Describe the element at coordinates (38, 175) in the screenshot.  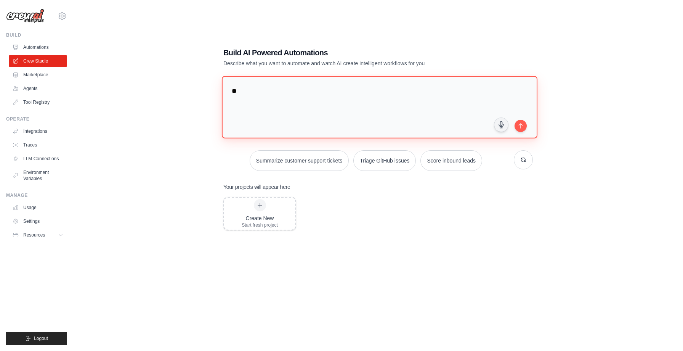
I see `a: Environment Variables` at that location.